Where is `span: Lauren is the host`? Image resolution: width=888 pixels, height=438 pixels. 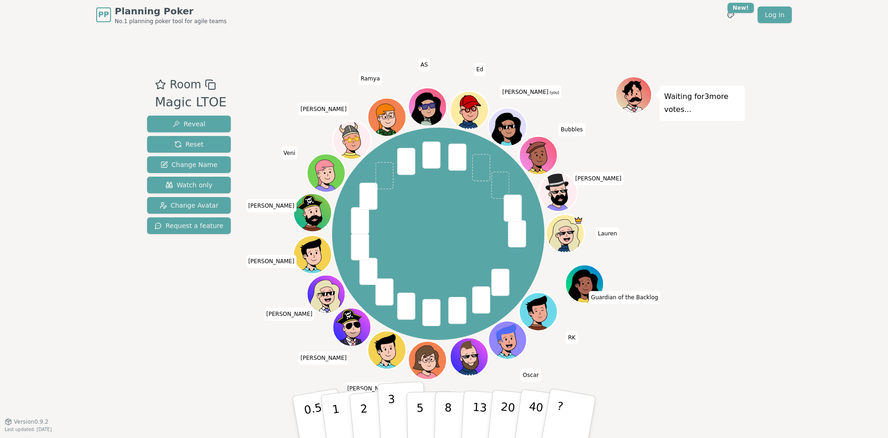
span: Lauren is the host is located at coordinates (579, 220).